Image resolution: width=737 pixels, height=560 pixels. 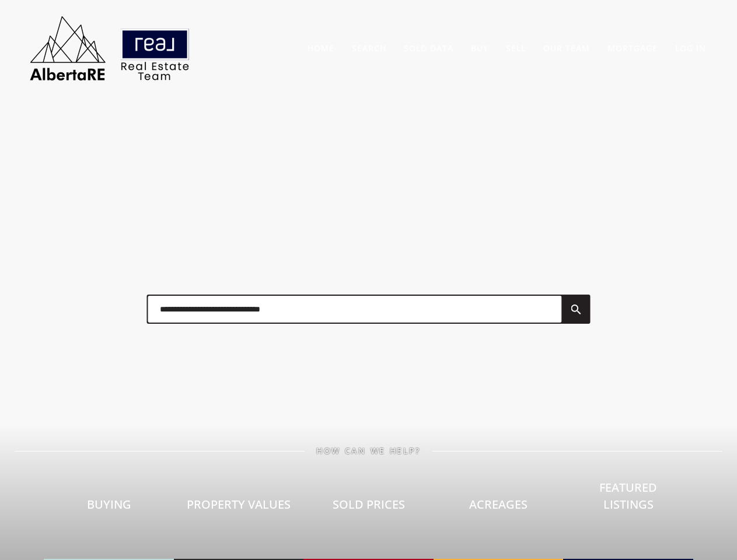 What do you see at coordinates (516, 48) in the screenshot?
I see `a: Sell` at bounding box center [516, 48].